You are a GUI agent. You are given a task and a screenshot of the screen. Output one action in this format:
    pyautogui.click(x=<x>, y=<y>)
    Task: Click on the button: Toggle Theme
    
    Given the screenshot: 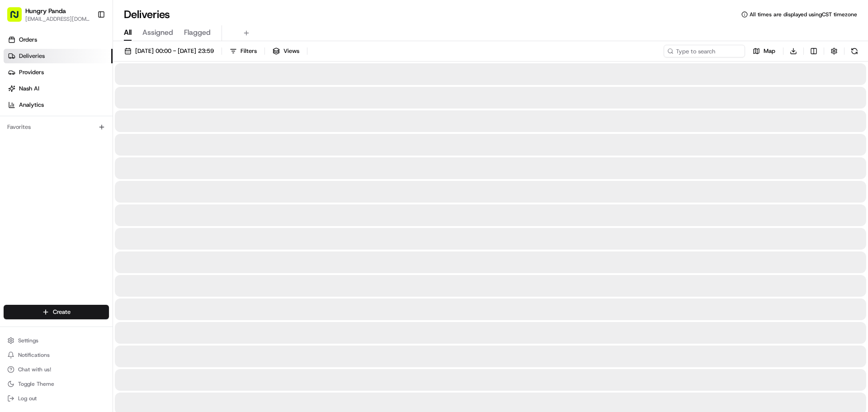 What is the action you would take?
    pyautogui.click(x=56, y=384)
    